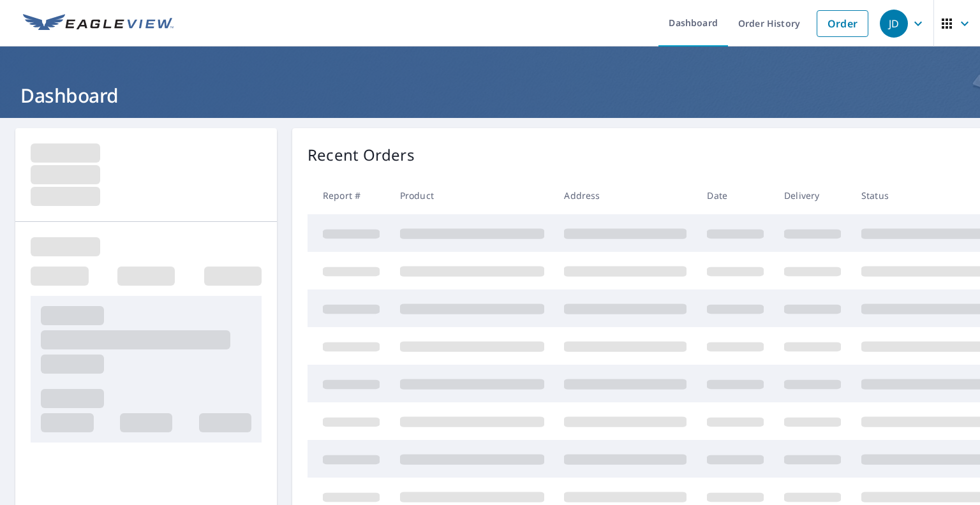 Image resolution: width=980 pixels, height=505 pixels. What do you see at coordinates (812, 195) in the screenshot?
I see `th: Delivery` at bounding box center [812, 195].